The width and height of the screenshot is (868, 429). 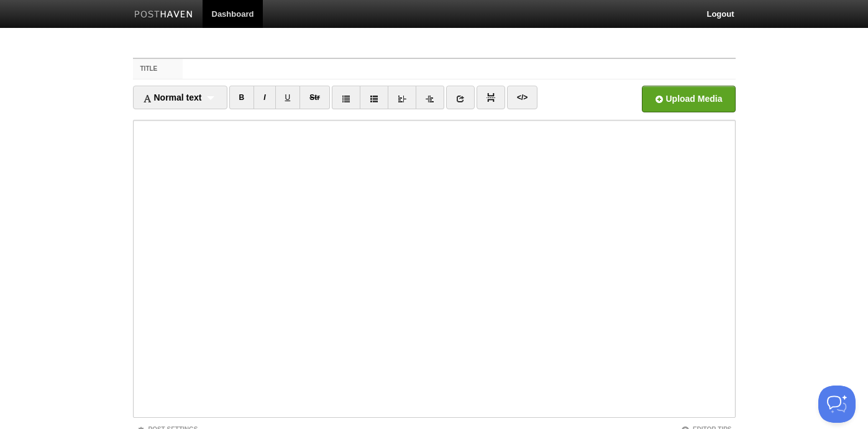 What do you see at coordinates (491, 98) in the screenshot?
I see `img: pagebreak-icon.png` at bounding box center [491, 98].